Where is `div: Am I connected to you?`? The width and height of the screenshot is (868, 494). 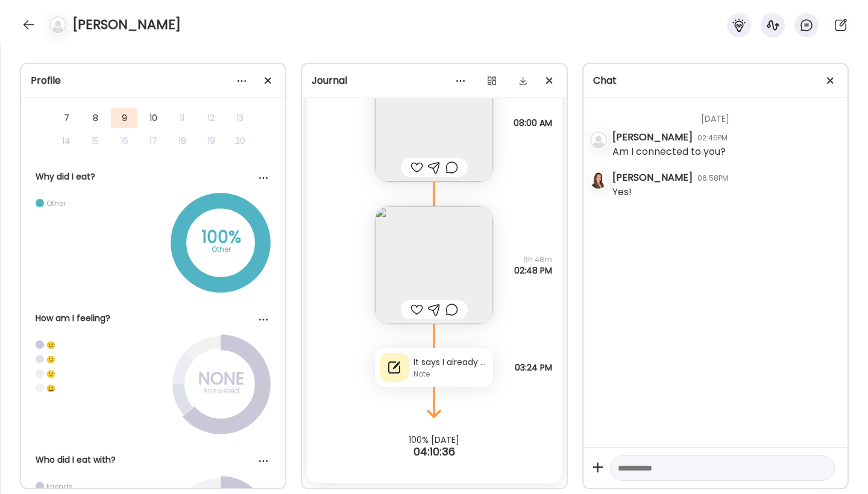
div: Am I connected to you? is located at coordinates (669, 152).